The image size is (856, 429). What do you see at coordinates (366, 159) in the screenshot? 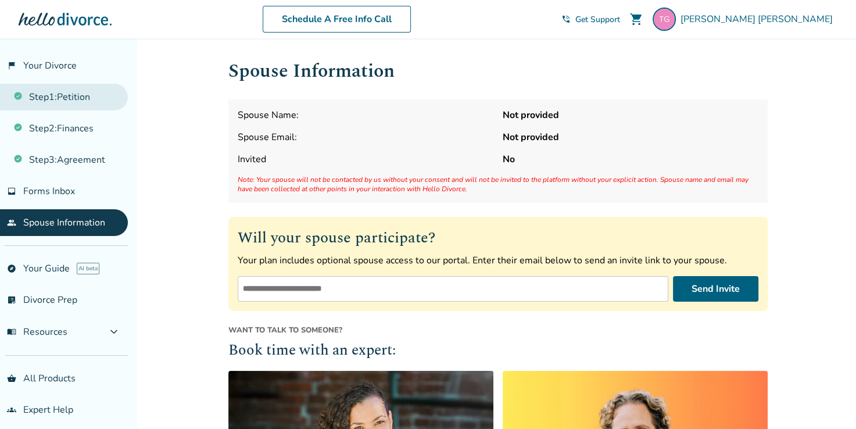
I see `span: Invited` at bounding box center [366, 159].